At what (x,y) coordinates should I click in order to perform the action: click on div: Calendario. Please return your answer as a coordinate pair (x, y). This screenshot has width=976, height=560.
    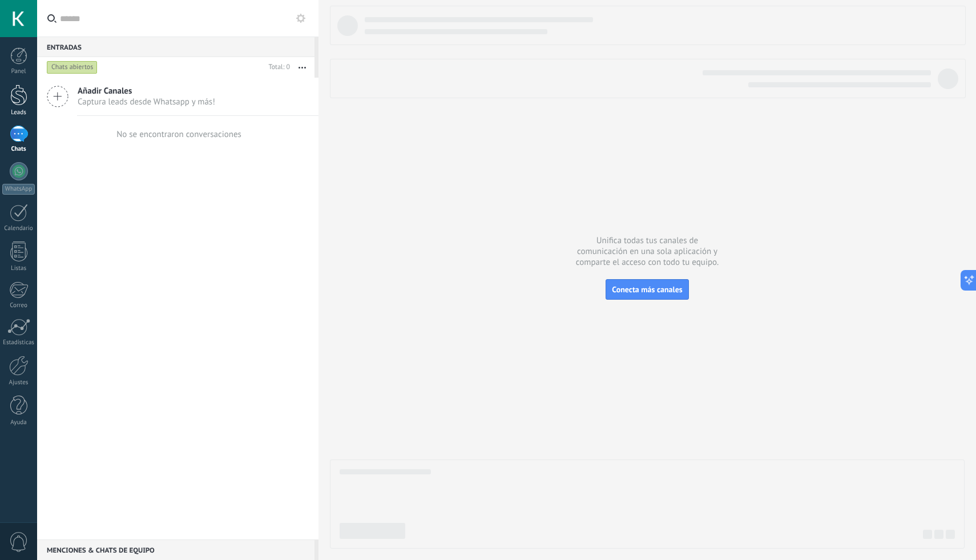
    Looking at the image, I should click on (19, 228).